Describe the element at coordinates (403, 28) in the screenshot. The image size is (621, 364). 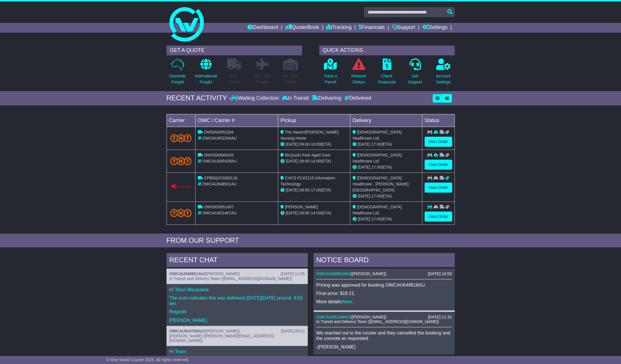
I see `a: Support` at that location.